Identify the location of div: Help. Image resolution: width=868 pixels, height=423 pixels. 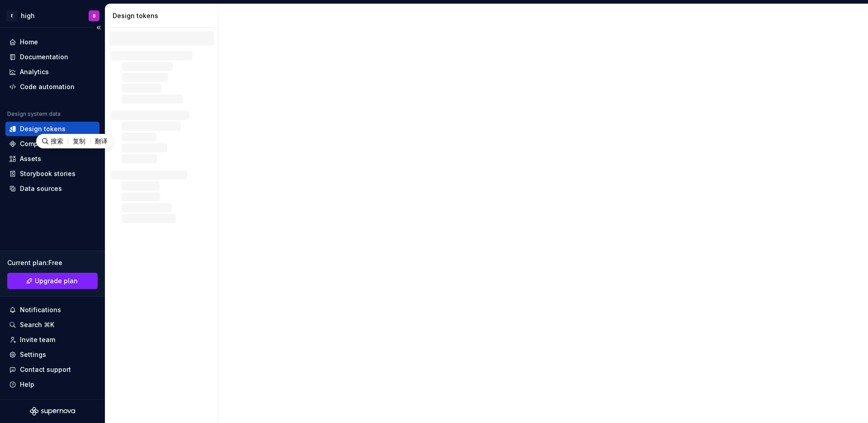
(27, 384).